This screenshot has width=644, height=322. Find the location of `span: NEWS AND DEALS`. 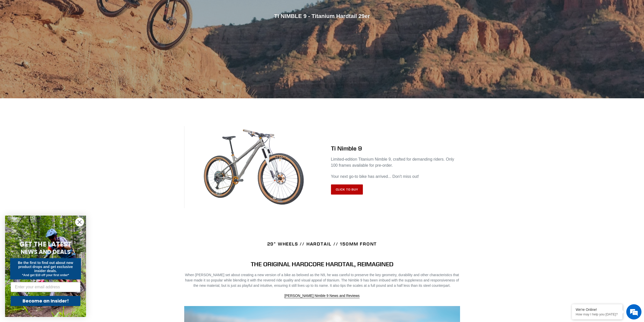

span: NEWS AND DEALS is located at coordinates (46, 252).